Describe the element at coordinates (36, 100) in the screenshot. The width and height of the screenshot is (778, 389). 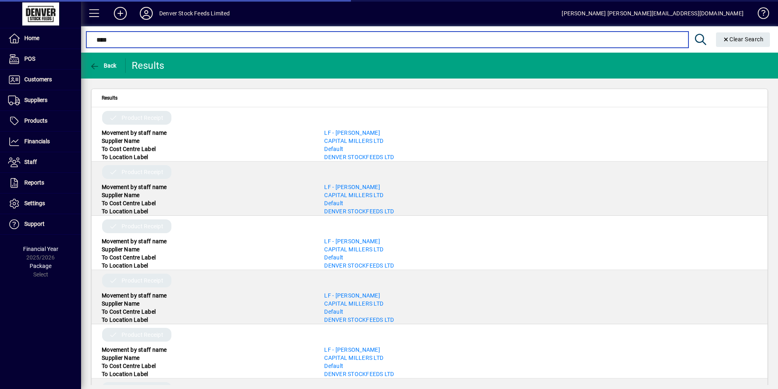
I see `span: Suppliers` at that location.